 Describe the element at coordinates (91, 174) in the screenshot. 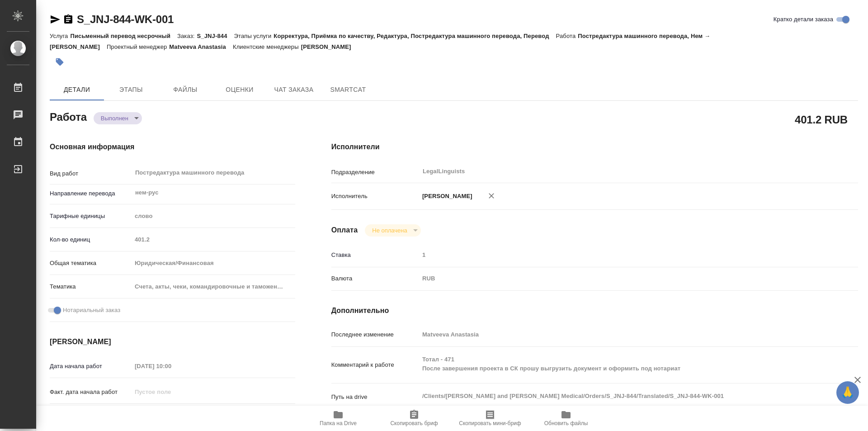

I see `p: Вид работ` at that location.